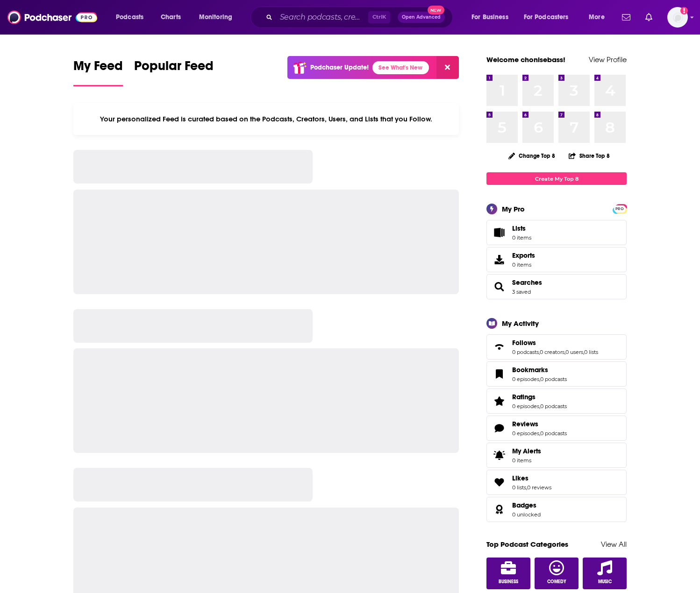 The image size is (700, 593). What do you see at coordinates (552, 352) in the screenshot?
I see `a: 0 creators` at bounding box center [552, 352].